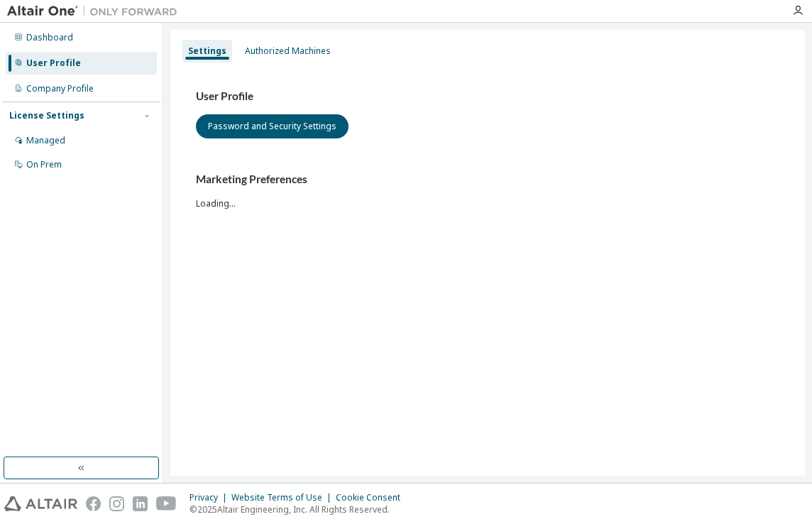 Image resolution: width=812 pixels, height=524 pixels. What do you see at coordinates (47, 116) in the screenshot?
I see `div: License Settings` at bounding box center [47, 116].